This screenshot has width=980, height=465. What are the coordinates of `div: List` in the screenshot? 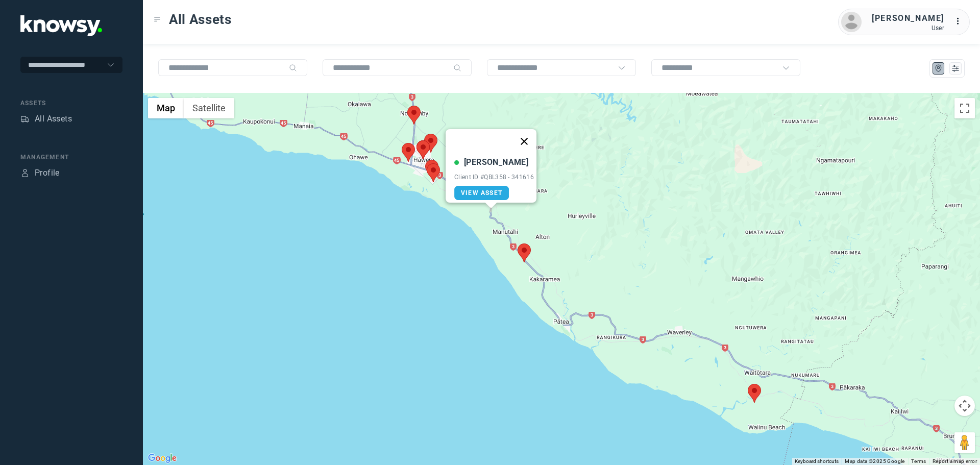 It's located at (955, 68).